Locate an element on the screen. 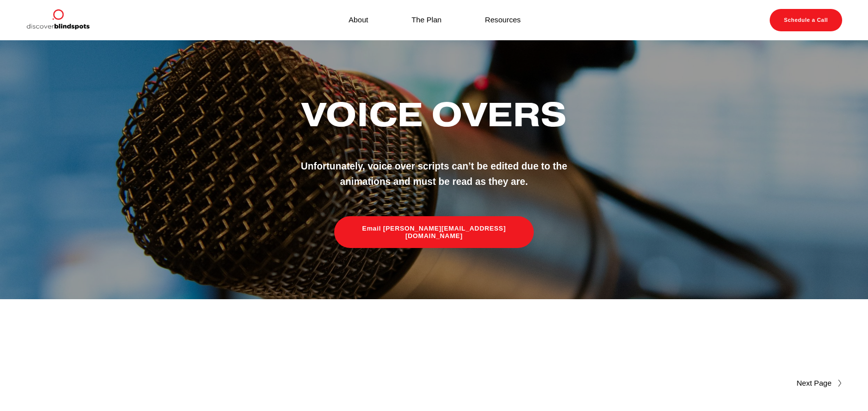  a: The Plan is located at coordinates (427, 20).